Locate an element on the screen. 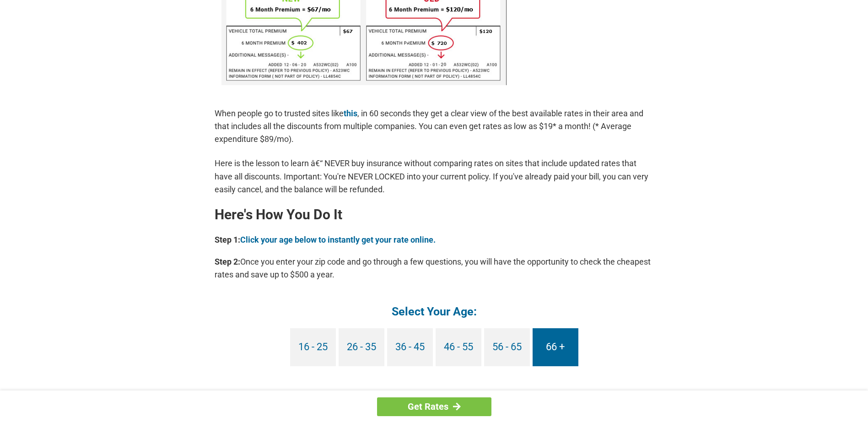 Image resolution: width=868 pixels, height=423 pixels. b: Step 2: is located at coordinates (227, 262).